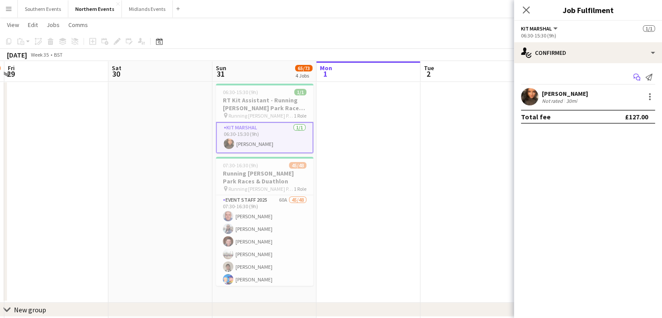 This screenshot has height=318, width=662. Describe the element at coordinates (78, 25) in the screenshot. I see `a: Comms` at that location.